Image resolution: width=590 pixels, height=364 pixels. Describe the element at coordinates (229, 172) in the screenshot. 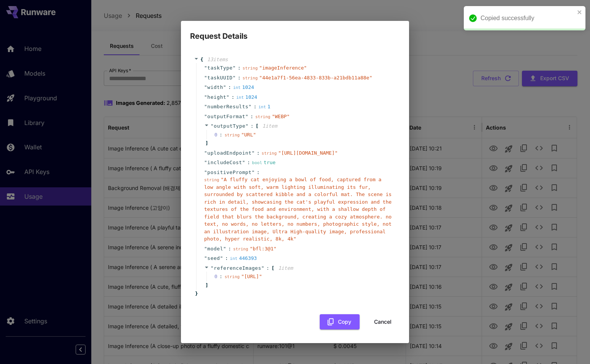

I see `span: positivePrompt` at that location.